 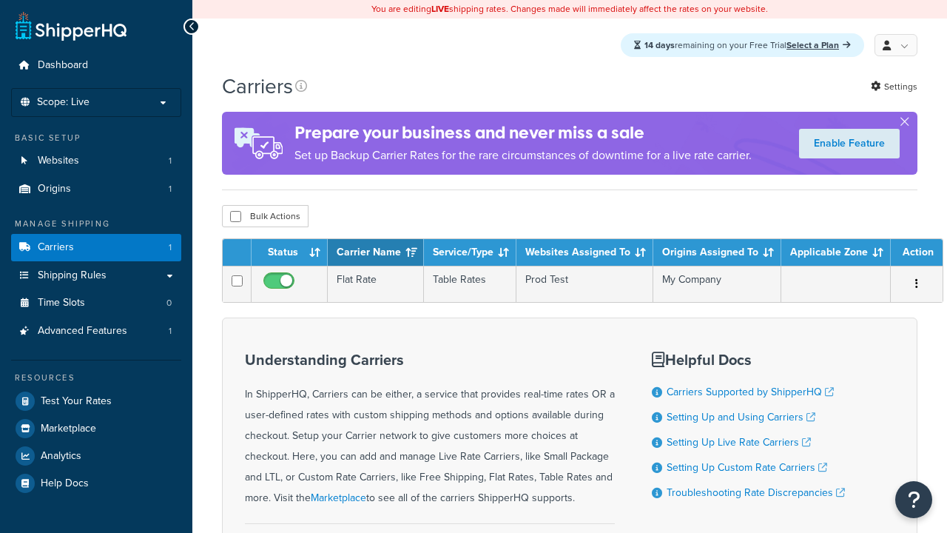 What do you see at coordinates (96, 331) in the screenshot?
I see `li: Advanced Features` at bounding box center [96, 331].